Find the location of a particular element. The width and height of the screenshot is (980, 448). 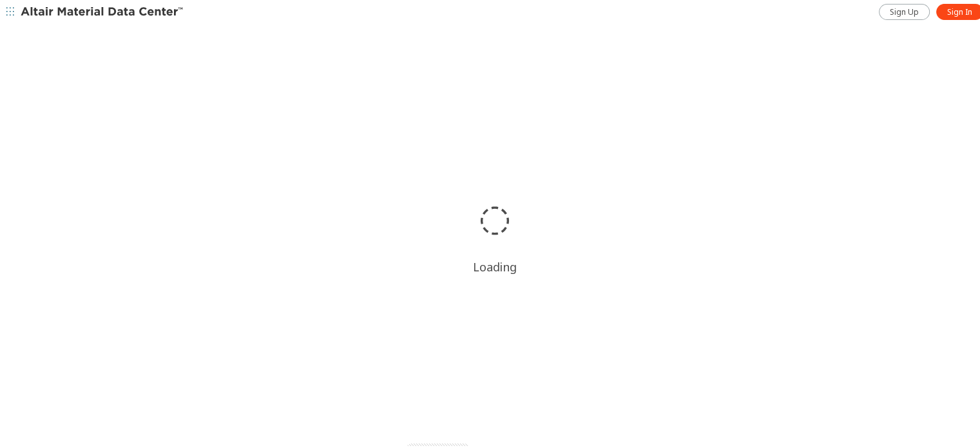

div: Loading is located at coordinates (495, 265).